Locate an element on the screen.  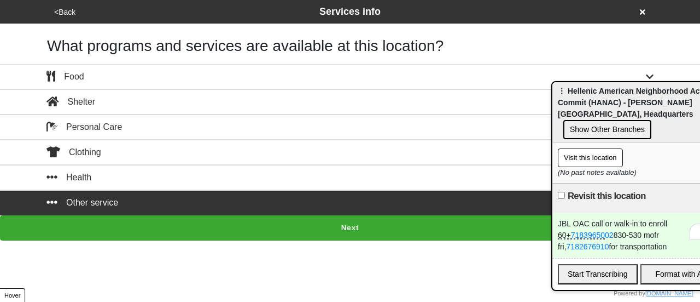
div: Clothing is located at coordinates (74, 152).